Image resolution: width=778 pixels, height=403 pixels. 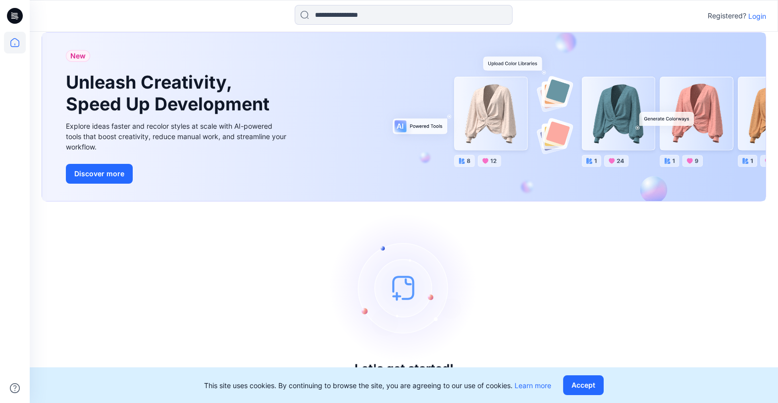 I want to click on h1: Unleash Creativity, Speed Up Development, so click(x=170, y=93).